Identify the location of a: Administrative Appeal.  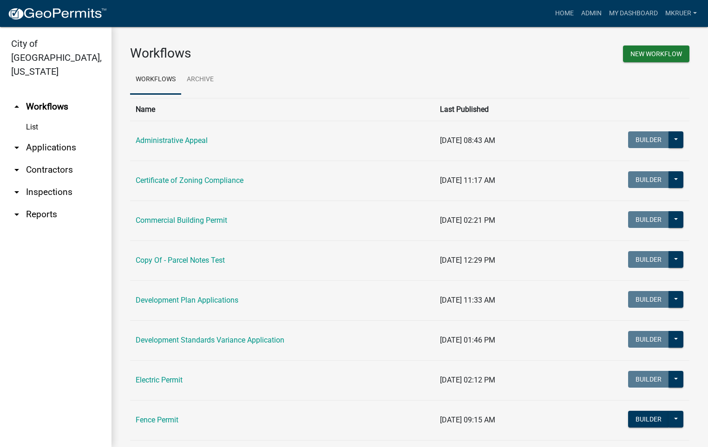
(171, 140).